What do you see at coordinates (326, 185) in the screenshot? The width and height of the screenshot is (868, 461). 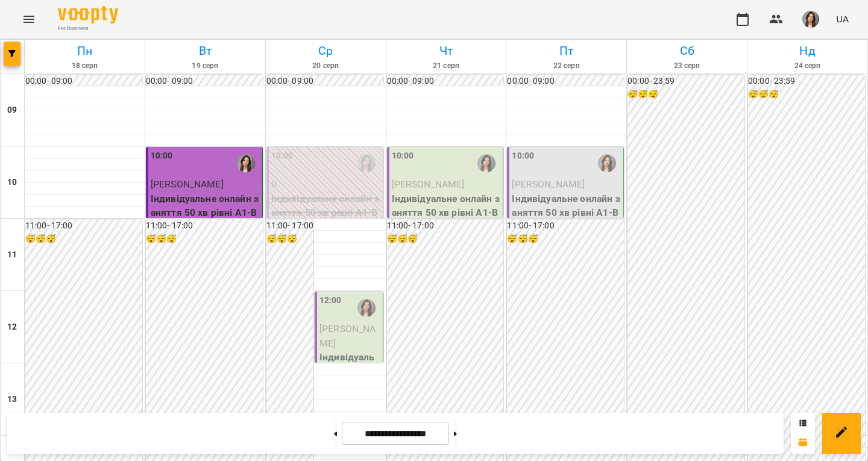 I see `p: 0` at bounding box center [326, 185].